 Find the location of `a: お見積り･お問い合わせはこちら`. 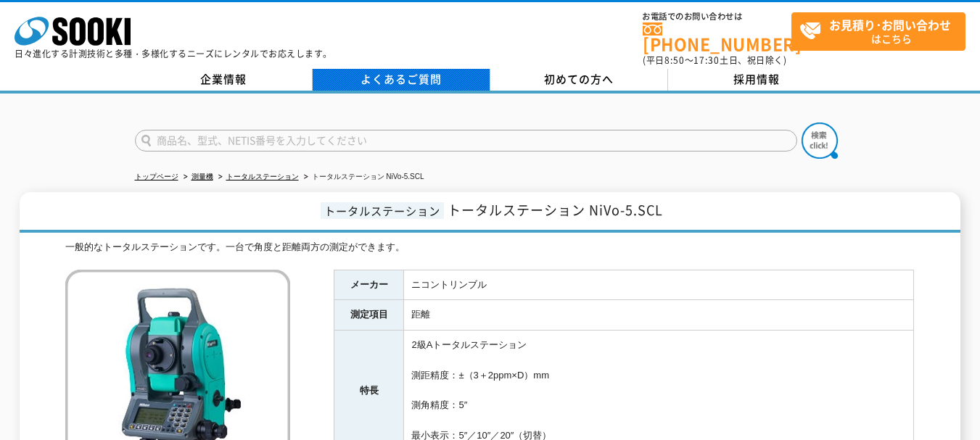

a: お見積り･お問い合わせはこちら is located at coordinates (878, 31).